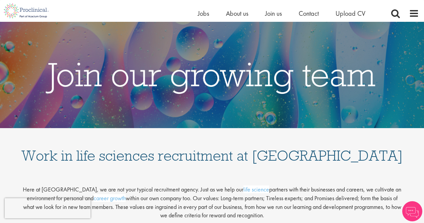  Describe the element at coordinates (309, 13) in the screenshot. I see `span: Contact` at that location.